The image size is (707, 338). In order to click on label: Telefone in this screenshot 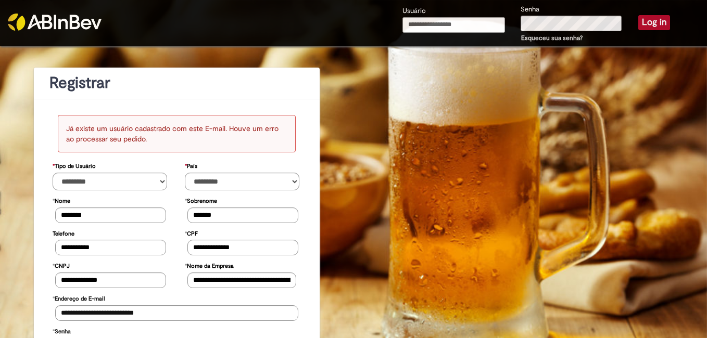, I will do `click(63, 233)`.